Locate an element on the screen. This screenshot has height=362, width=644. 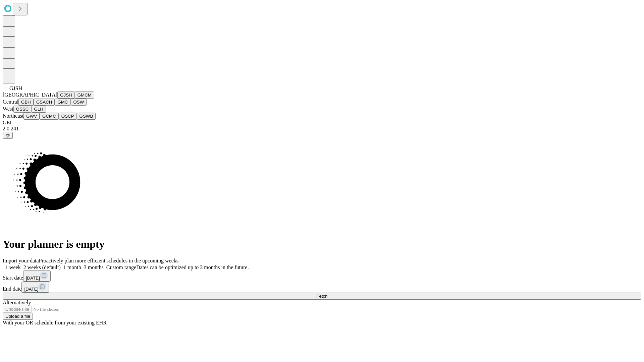
span: 1 week is located at coordinates (13, 267).